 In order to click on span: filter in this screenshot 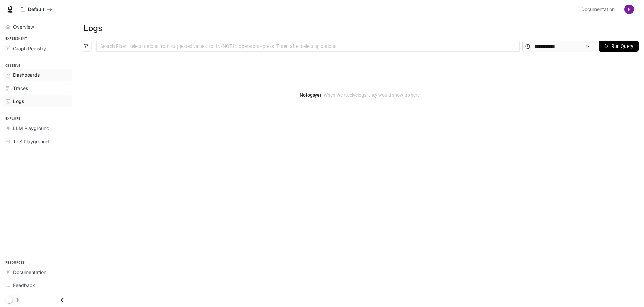, I will do `click(86, 46)`.